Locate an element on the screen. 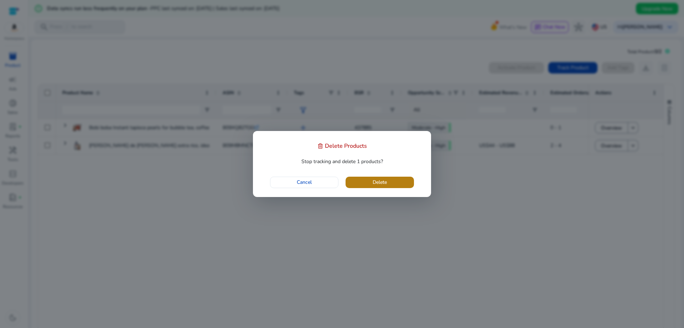 This screenshot has height=328, width=684. span: Delete is located at coordinates (380, 182).